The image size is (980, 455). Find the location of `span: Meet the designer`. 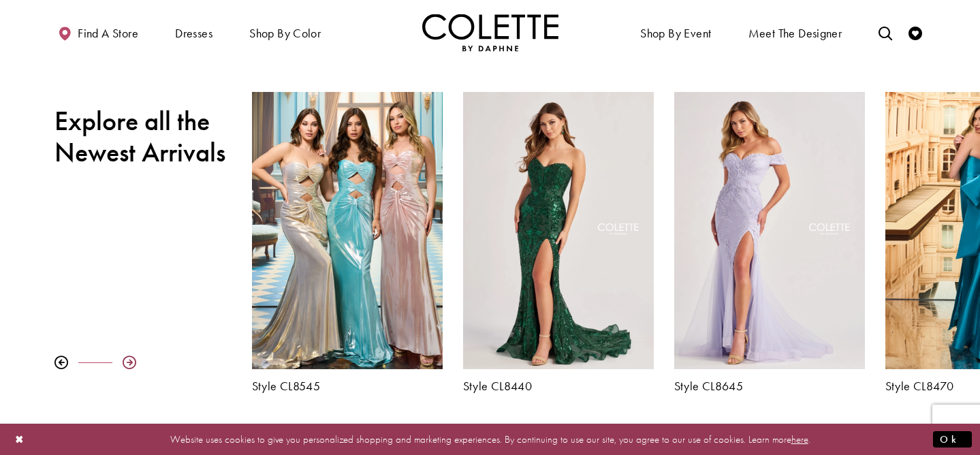

span: Meet the designer is located at coordinates (795, 33).